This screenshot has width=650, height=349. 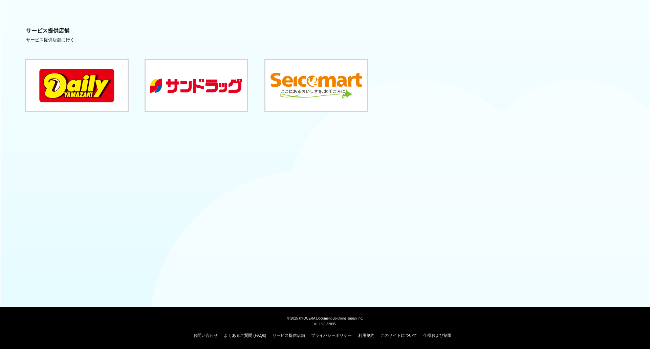 I want to click on a: 利用規約, so click(x=367, y=336).